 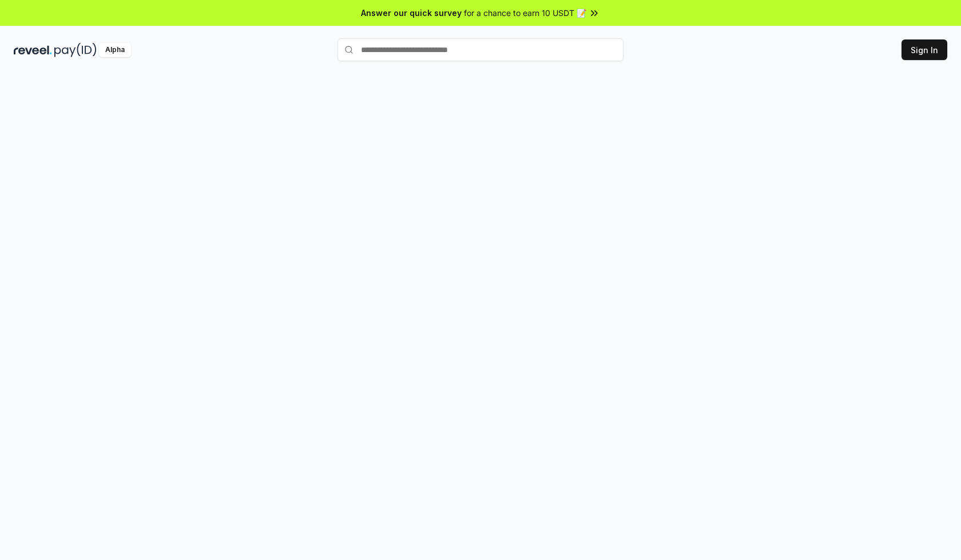 What do you see at coordinates (925, 49) in the screenshot?
I see `button: Sign In` at bounding box center [925, 49].